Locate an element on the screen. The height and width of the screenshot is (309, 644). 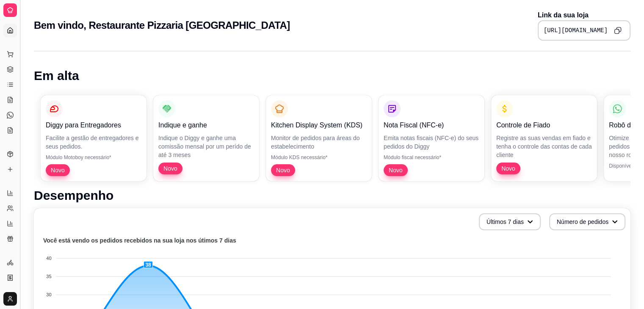
button: Diggy para EntregadoresFacilite a gestão de entregadores e seus pedidos.Módulo Motoboy necessário... is located at coordinates (93, 138).